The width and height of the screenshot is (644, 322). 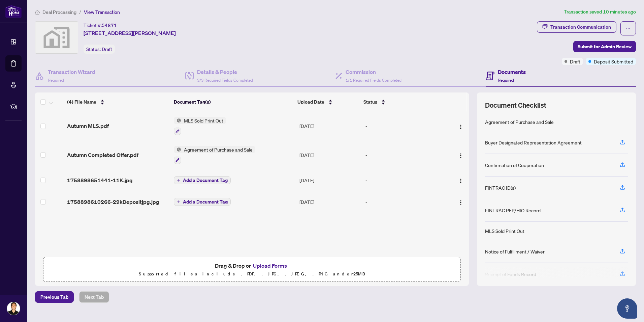 I want to click on span: MLS Sold Print Out, so click(x=203, y=120).